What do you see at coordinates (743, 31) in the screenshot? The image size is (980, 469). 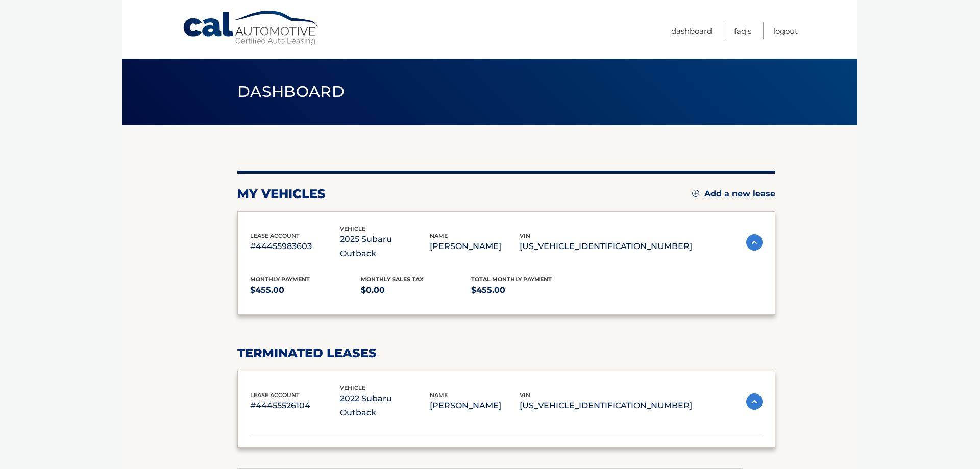 I see `a: FAQ's` at bounding box center [743, 31].